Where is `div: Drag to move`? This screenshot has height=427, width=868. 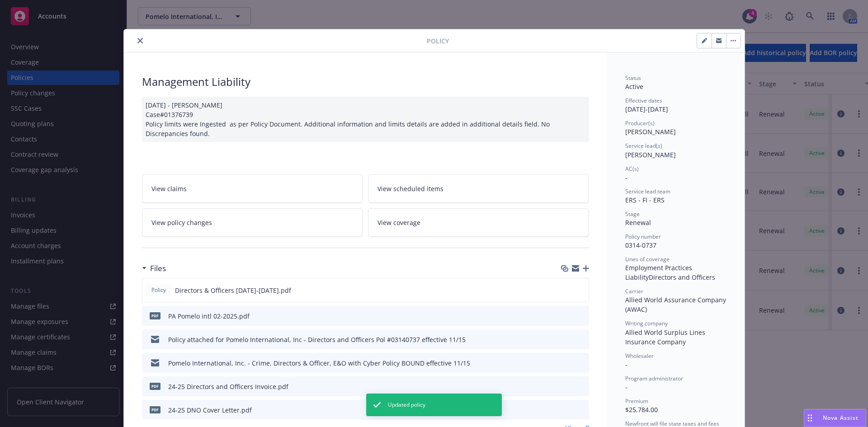 div: Drag to move is located at coordinates (810, 418).